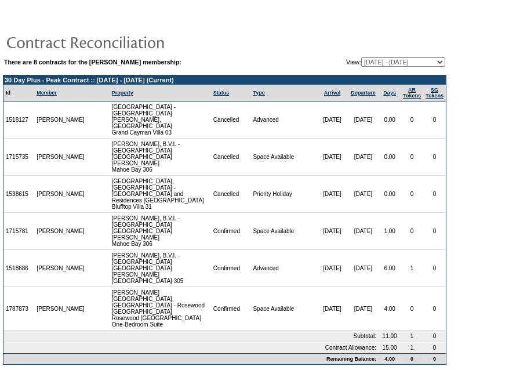  What do you see at coordinates (434, 93) in the screenshot?
I see `a: SGTokens` at bounding box center [434, 93].